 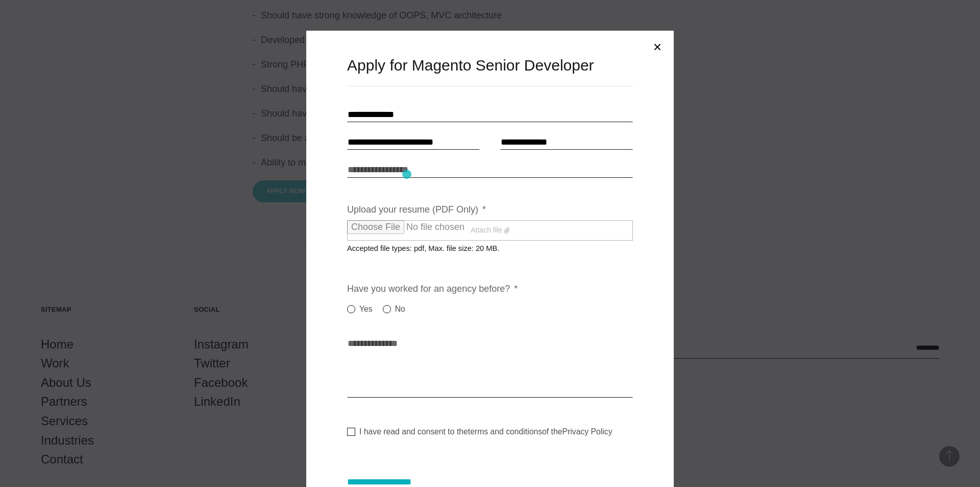 I want to click on span: Accepted file types: pdf, Max. file size: 20 MB., so click(x=427, y=244).